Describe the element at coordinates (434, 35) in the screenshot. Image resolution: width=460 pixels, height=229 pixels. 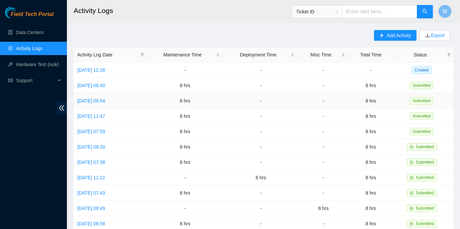
I see `button: downloadExport` at that location.